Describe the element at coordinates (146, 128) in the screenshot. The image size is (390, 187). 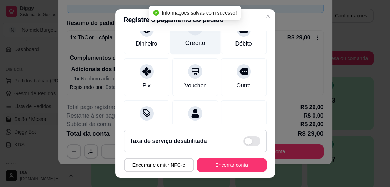
I see `div: Desconto` at that location.